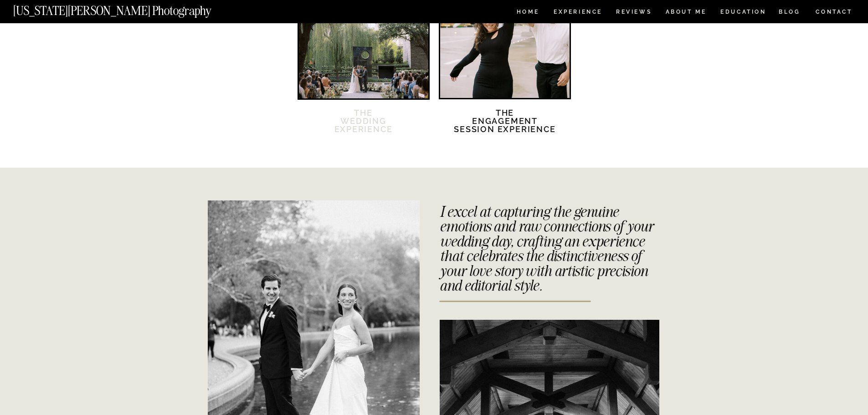 Image resolution: width=868 pixels, height=415 pixels. What do you see at coordinates (577, 13) in the screenshot?
I see `a: Experience` at bounding box center [577, 13].